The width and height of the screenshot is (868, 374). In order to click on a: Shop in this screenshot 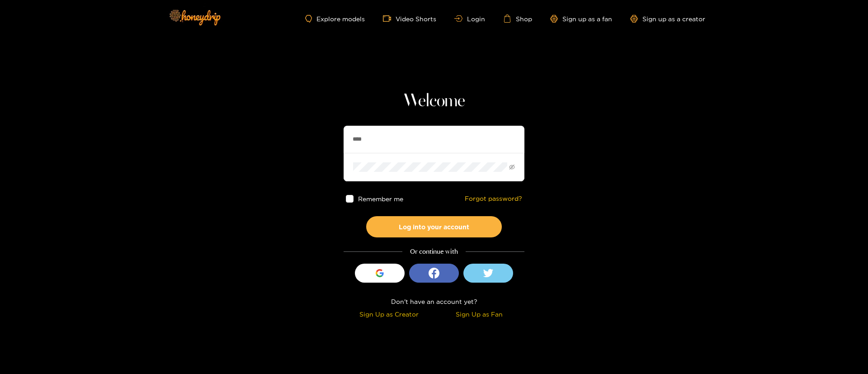, I will do `click(518, 18)`.